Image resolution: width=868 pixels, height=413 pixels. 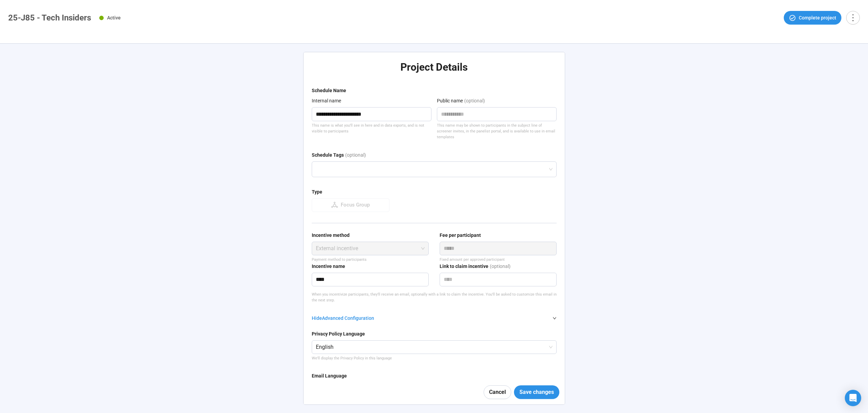 I want to click on p: When you incentivize participants, they'll receive an email, optionally with a link to claim the ..., so click(x=434, y=297).